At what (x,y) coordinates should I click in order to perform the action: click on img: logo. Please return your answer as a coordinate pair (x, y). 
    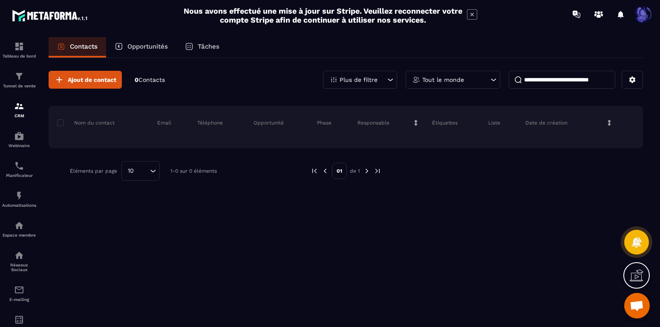
    Looking at the image, I should click on (50, 15).